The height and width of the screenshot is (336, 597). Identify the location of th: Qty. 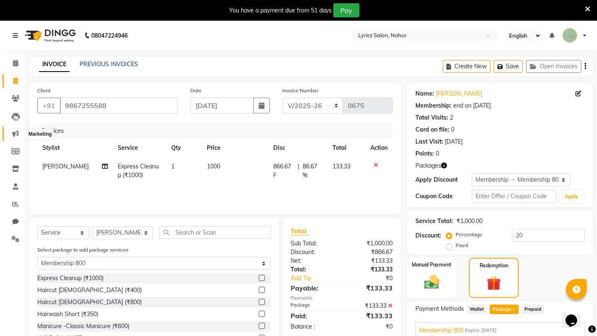
(184, 148).